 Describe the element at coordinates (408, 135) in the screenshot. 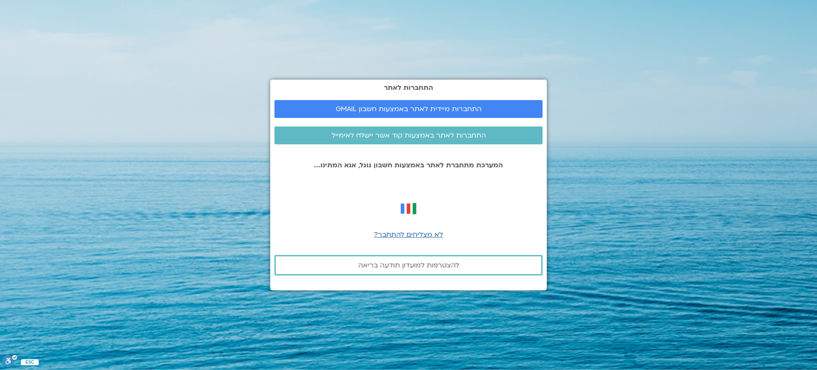

I see `span: התחברות לאתר באמצעות קוד אשר יישלח לאימייל` at that location.